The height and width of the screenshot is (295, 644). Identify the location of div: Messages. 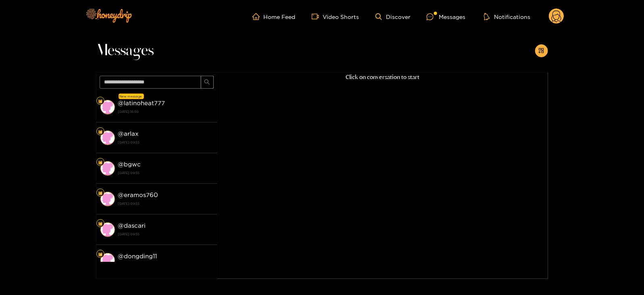
(446, 17).